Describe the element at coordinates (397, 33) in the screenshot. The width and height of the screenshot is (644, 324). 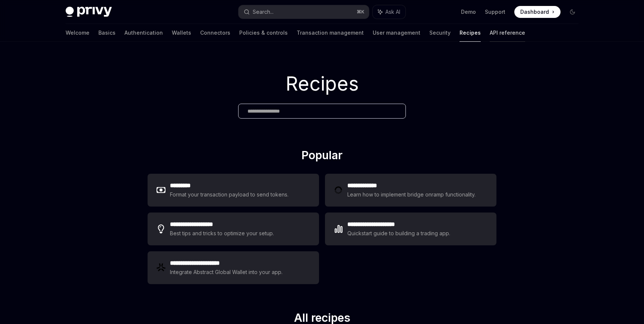
I see `a: User management` at that location.